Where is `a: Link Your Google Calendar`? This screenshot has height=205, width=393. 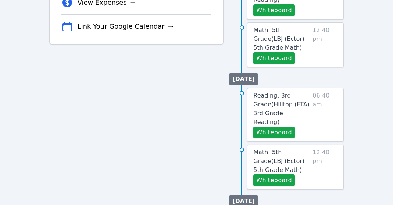 a: Link Your Google Calendar is located at coordinates (125, 26).